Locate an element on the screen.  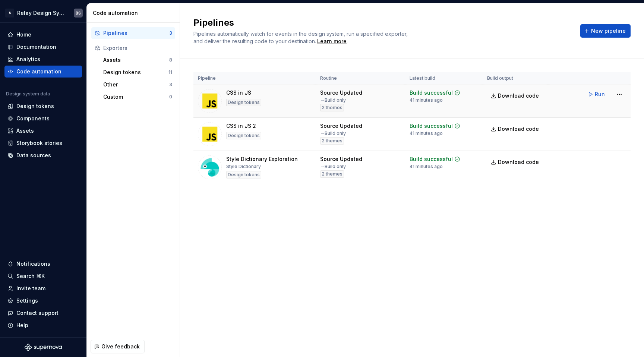
div: Analytics is located at coordinates (28, 59).